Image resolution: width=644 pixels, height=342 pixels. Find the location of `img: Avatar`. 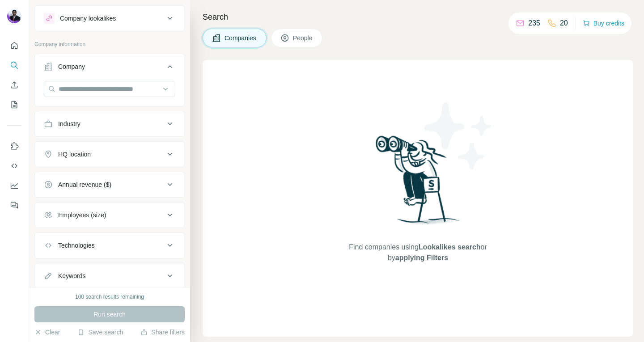

img: Avatar is located at coordinates (14, 16).